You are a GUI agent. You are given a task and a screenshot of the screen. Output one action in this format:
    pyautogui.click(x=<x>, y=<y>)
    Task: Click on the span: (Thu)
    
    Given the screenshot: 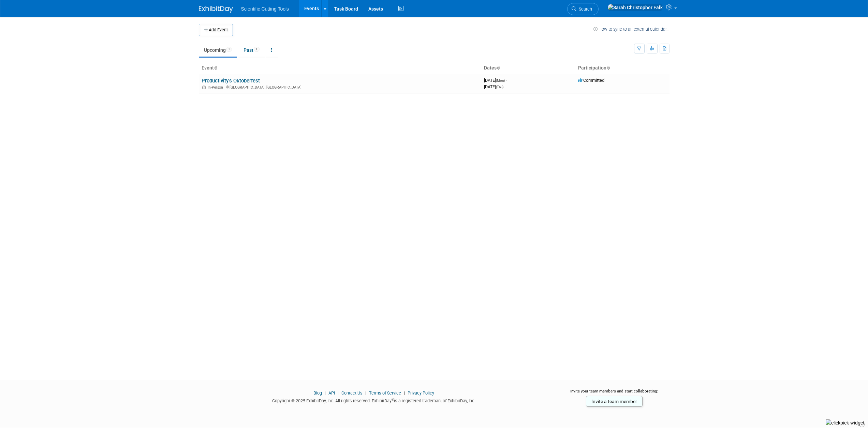 What is the action you would take?
    pyautogui.click(x=499, y=87)
    